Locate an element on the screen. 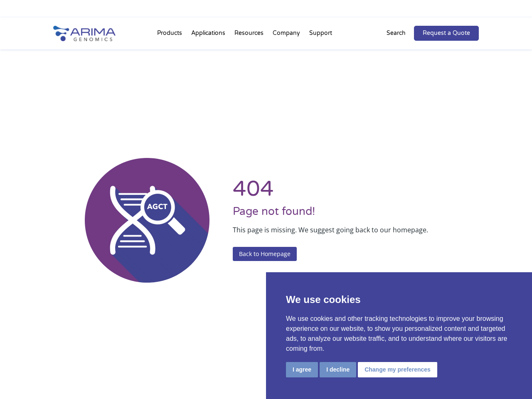  a: Back to Homepage is located at coordinates (264, 254).